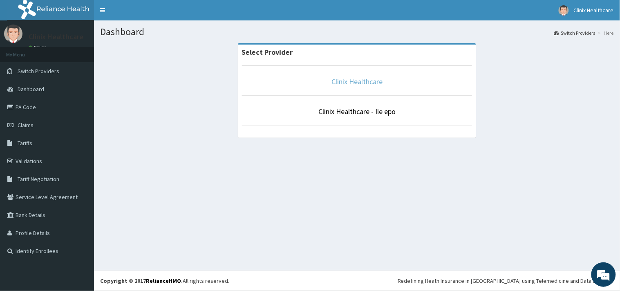 Image resolution: width=620 pixels, height=291 pixels. What do you see at coordinates (357, 81) in the screenshot?
I see `a: Clinix Healthcare` at bounding box center [357, 81].